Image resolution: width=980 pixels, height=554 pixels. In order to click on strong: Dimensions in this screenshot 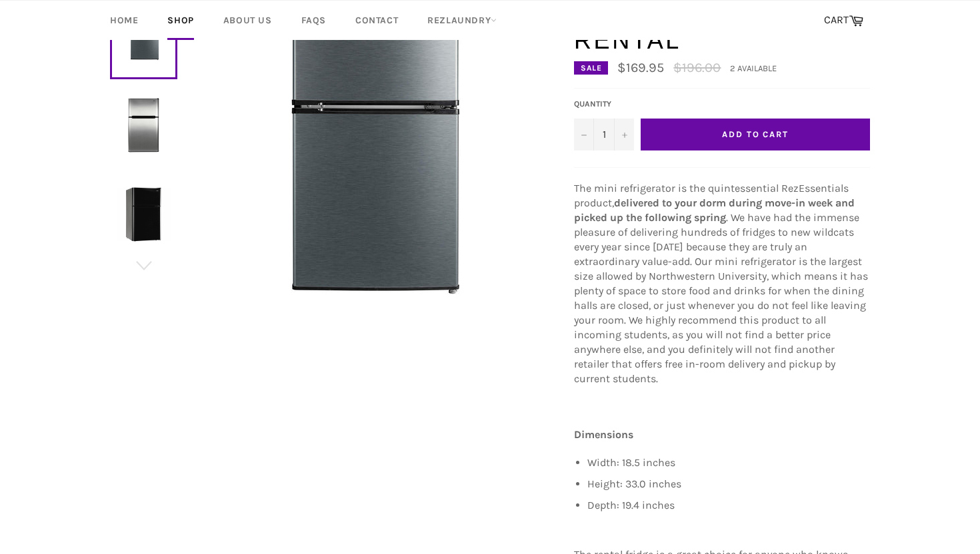, I will do `click(603, 434)`.